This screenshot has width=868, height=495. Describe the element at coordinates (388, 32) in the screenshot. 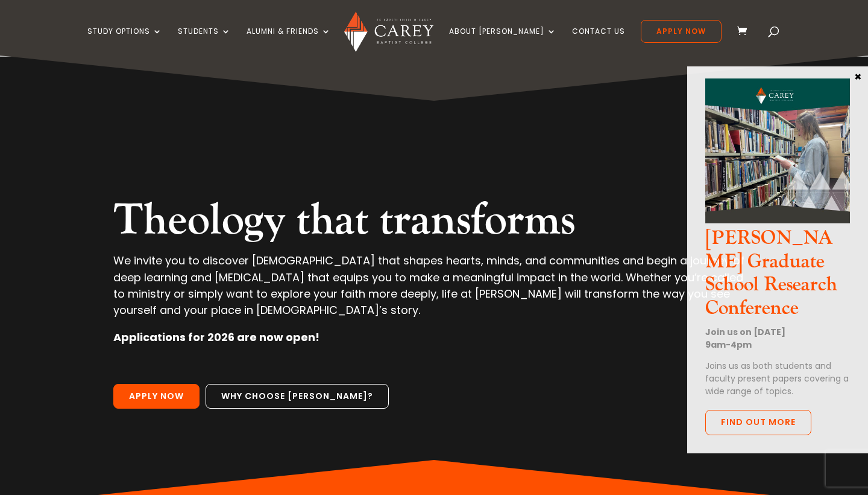

I see `img: Carey Baptist College` at that location.